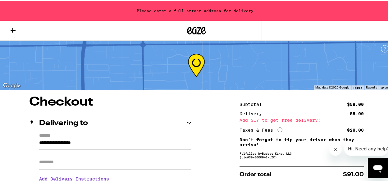  I want to click on div: Fulfilled by Budget King, LLC (Lic# C9-0000041-LIC ), so click(302, 154).